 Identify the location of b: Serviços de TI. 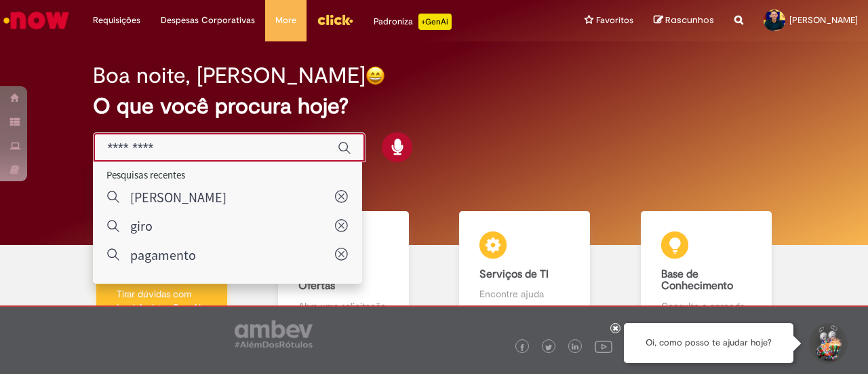
(514, 274).